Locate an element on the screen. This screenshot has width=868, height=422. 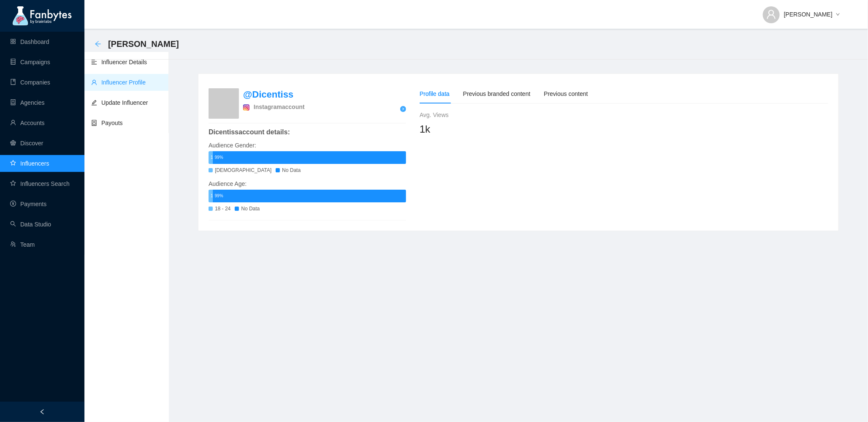
a: userAccounts is located at coordinates (27, 123).